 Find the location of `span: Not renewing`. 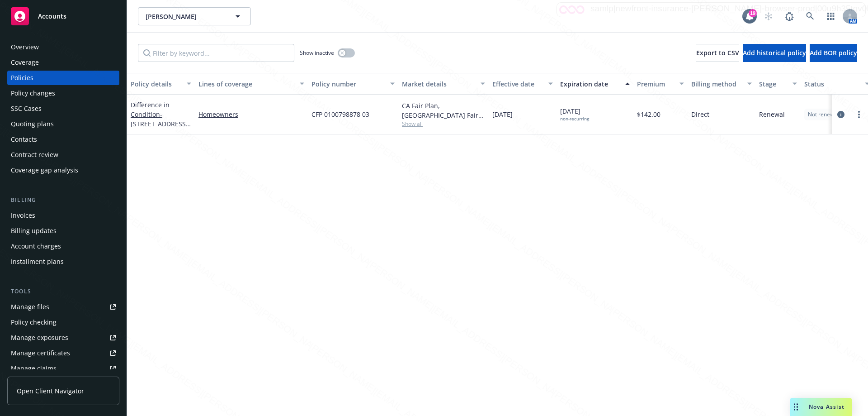

span: Not renewing is located at coordinates (824, 114).